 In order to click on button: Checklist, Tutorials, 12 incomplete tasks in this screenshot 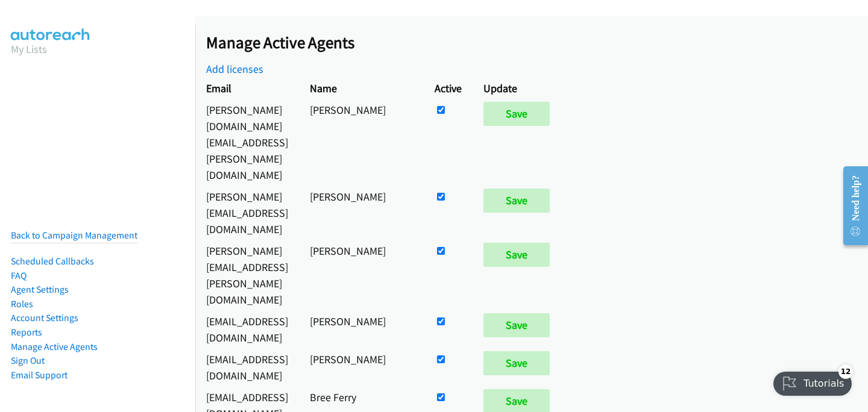, I will do `click(47, 24)`.